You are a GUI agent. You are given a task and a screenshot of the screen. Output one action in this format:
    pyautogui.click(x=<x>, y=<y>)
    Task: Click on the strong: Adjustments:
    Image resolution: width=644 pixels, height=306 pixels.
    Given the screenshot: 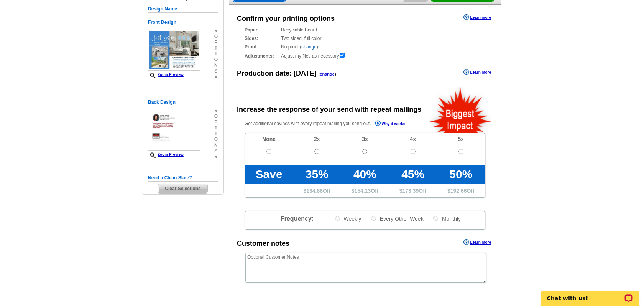 What is the action you would take?
    pyautogui.click(x=261, y=56)
    